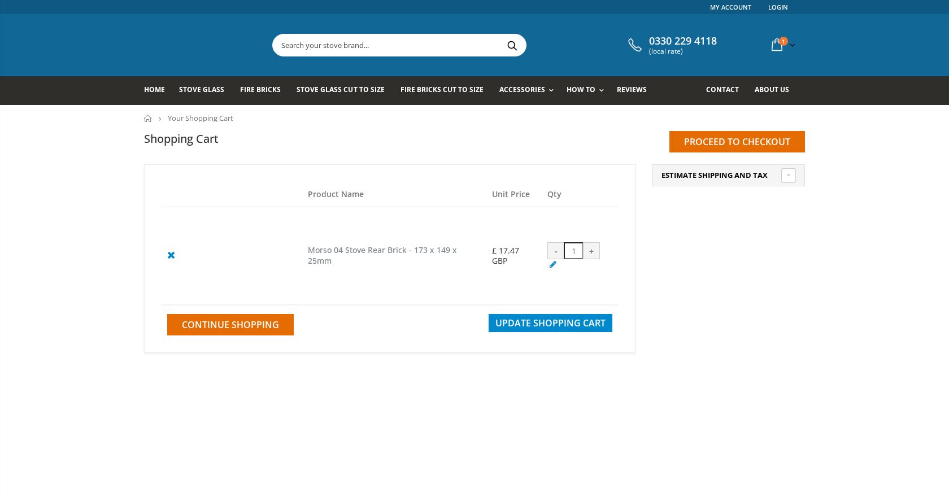 This screenshot has height=502, width=949. What do you see at coordinates (737, 142) in the screenshot?
I see `input: Proceed to checkout` at bounding box center [737, 142].